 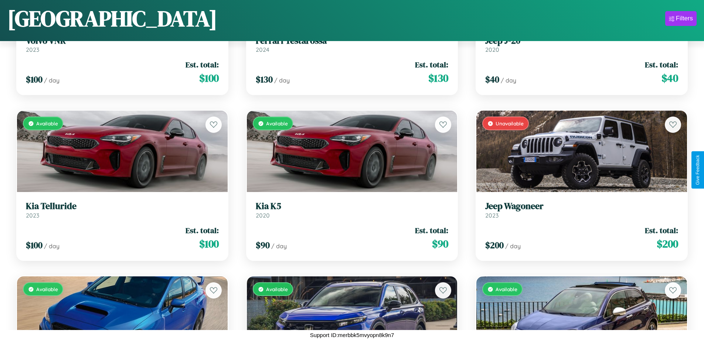 What do you see at coordinates (582, 41) in the screenshot?
I see `h3: Jeep J-20` at bounding box center [582, 41].